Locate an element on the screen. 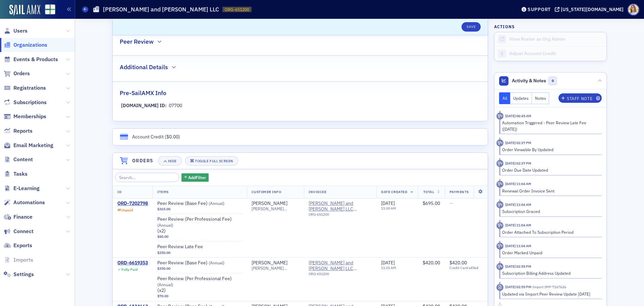 The width and height of the screenshot is (644, 306). span: Memberships is located at coordinates (30, 116).